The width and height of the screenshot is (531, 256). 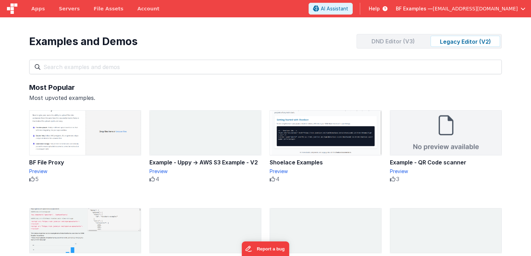 I want to click on span: File Assets, so click(x=109, y=9).